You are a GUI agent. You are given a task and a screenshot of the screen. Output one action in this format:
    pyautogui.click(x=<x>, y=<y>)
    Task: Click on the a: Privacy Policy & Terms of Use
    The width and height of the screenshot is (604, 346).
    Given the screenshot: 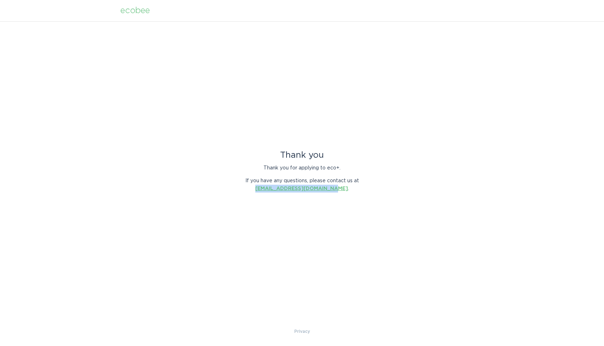 What is the action you would take?
    pyautogui.click(x=302, y=331)
    